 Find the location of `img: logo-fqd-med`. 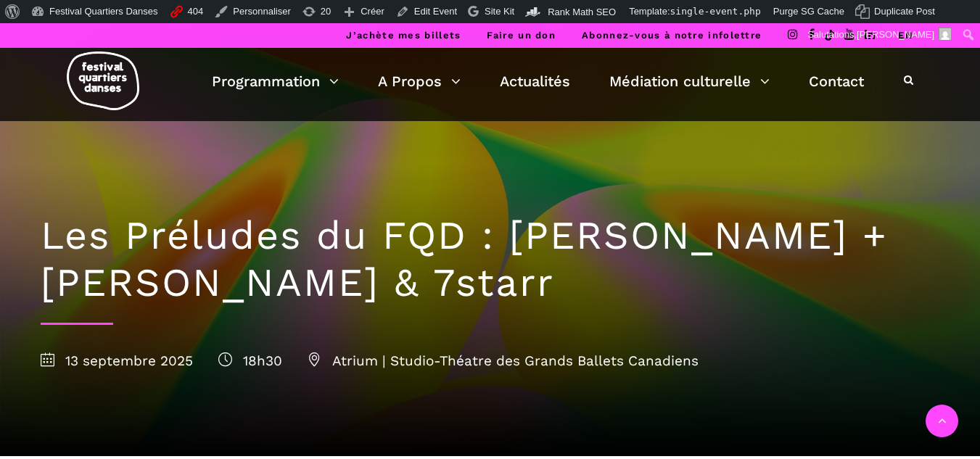

img: logo-fqd-med is located at coordinates (103, 80).